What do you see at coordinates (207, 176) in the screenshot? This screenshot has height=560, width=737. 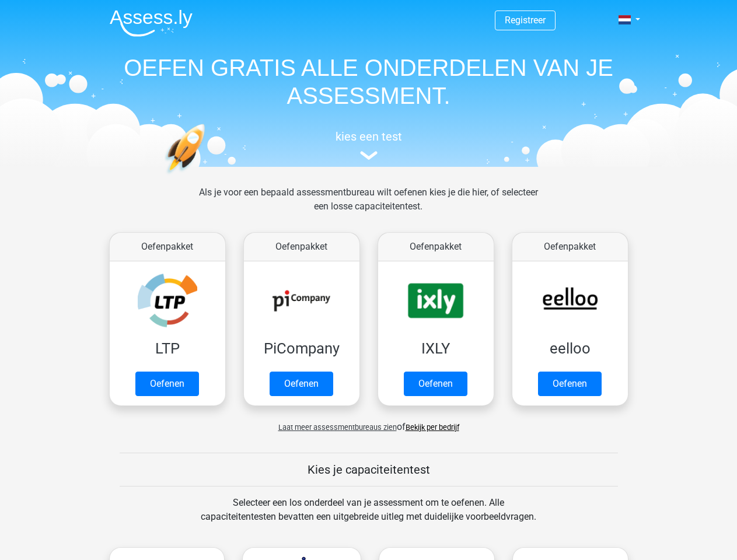 I see `img: oefenen` at bounding box center [207, 176].